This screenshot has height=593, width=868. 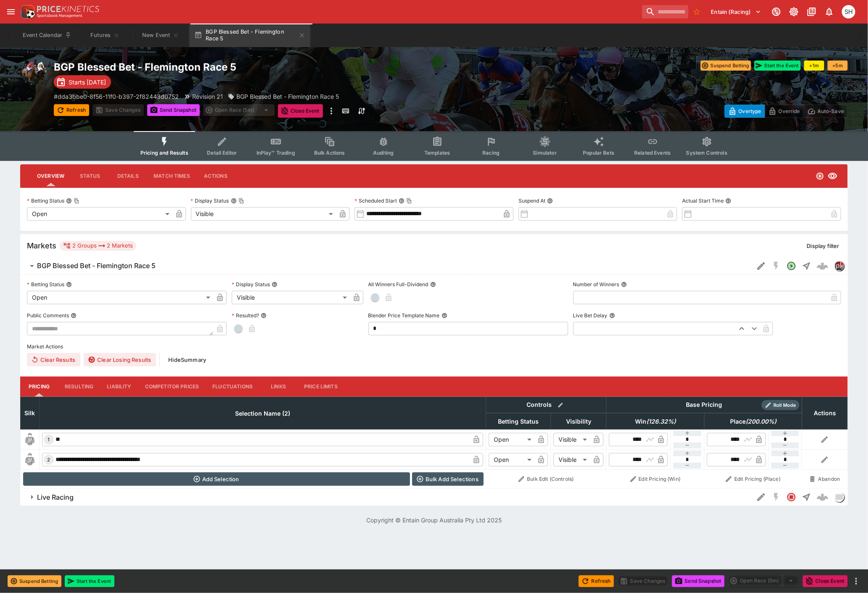 What do you see at coordinates (11, 12) in the screenshot?
I see `button: open drawer` at bounding box center [11, 12].